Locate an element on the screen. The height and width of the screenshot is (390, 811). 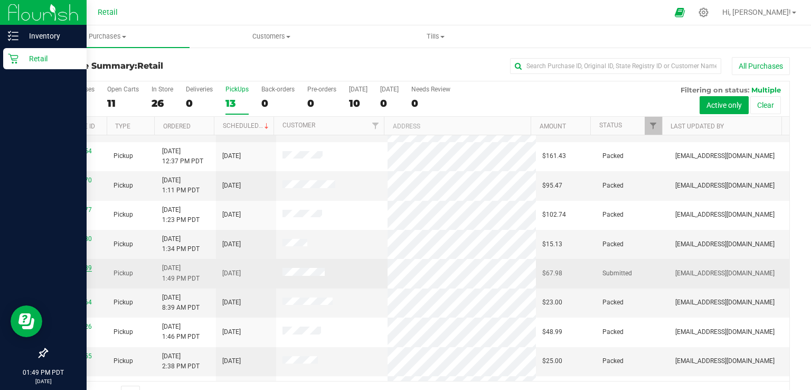
span: $25.00 is located at coordinates (552, 361).